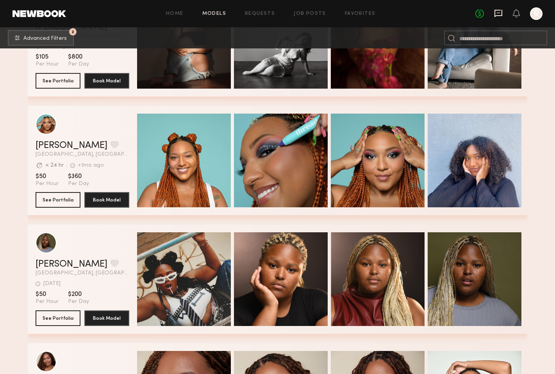  I want to click on span: Advanced Filters, so click(45, 39).